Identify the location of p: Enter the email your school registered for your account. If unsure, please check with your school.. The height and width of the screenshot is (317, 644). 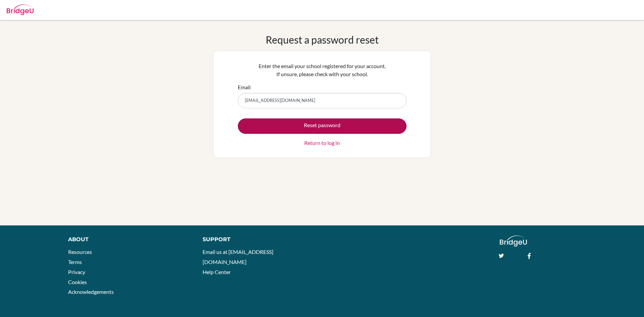
(322, 70).